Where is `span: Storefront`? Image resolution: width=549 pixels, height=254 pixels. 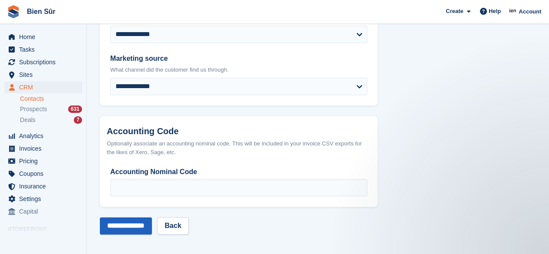
span: Storefront is located at coordinates (47, 229).